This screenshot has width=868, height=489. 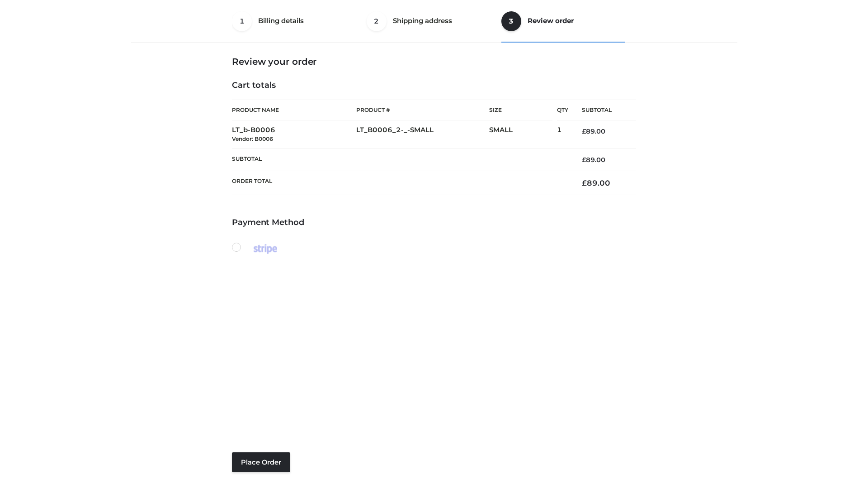 I want to click on button: Place order, so click(x=261, y=462).